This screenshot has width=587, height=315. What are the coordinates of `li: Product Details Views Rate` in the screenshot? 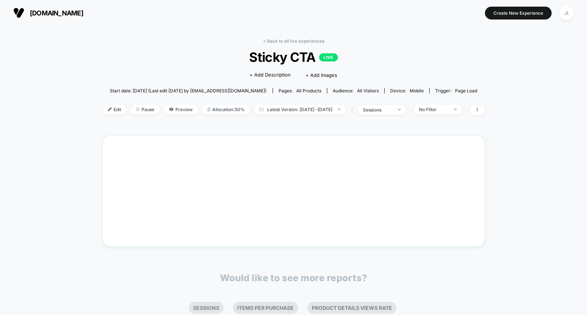 It's located at (352, 308).